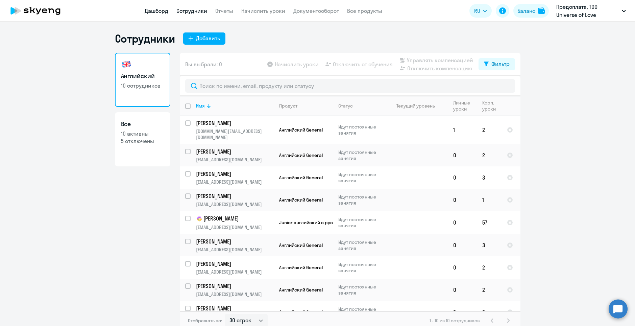 The height and width of the screenshot is (326, 635). What do you see at coordinates (205, 320) in the screenshot?
I see `span: Отображать по:` at bounding box center [205, 320].